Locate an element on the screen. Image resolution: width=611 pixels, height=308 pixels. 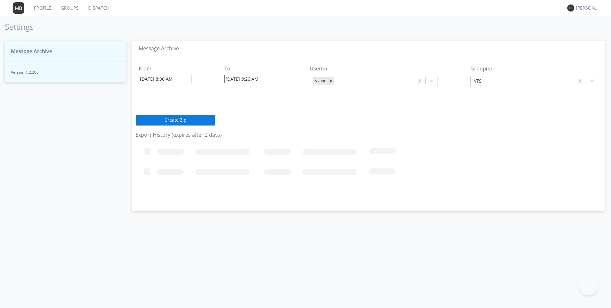
div: Remove V2986 is located at coordinates (331, 81).